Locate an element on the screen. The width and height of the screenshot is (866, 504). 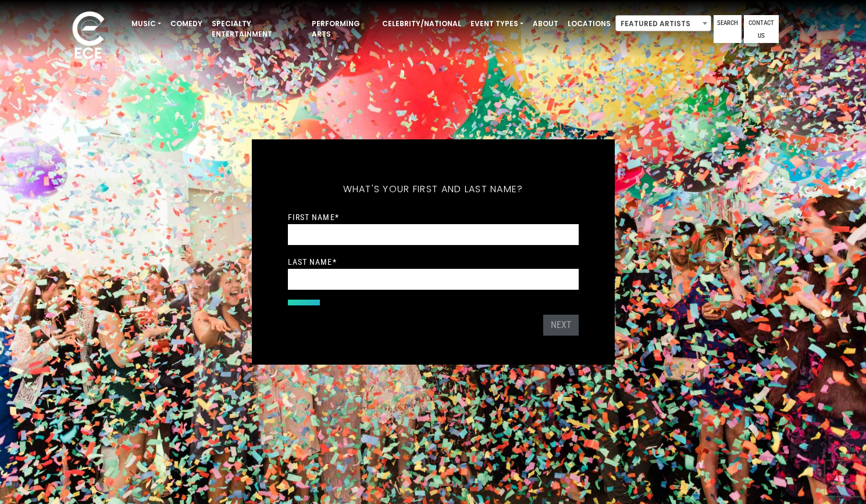
img: ece_new_logo_whitev2-1.png is located at coordinates (88, 36).